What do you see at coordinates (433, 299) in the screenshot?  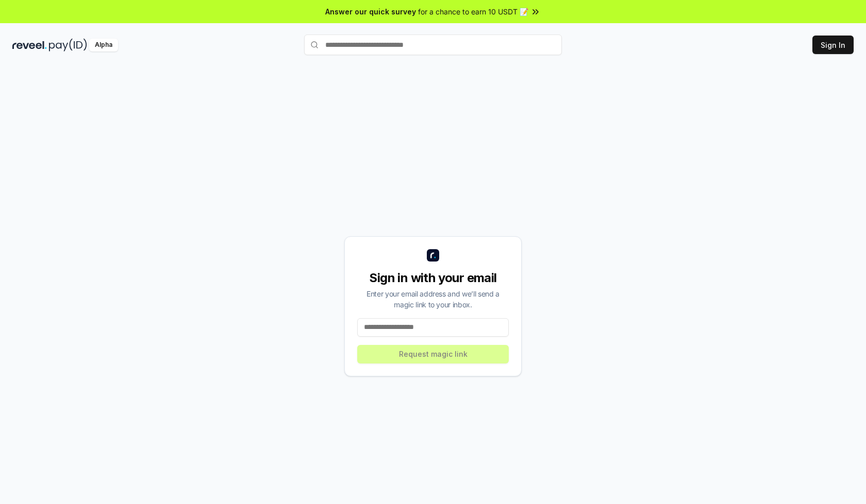 I see `div: Enter your email address and we’ll send a magic link to your inbox.` at bounding box center [433, 299].